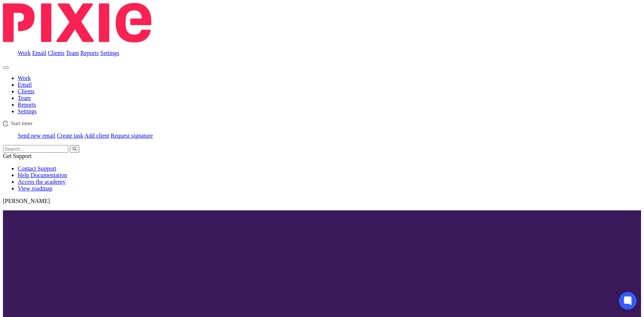 Image resolution: width=644 pixels, height=317 pixels. What do you see at coordinates (43, 175) in the screenshot?
I see `a: Help Documentation` at bounding box center [43, 175].